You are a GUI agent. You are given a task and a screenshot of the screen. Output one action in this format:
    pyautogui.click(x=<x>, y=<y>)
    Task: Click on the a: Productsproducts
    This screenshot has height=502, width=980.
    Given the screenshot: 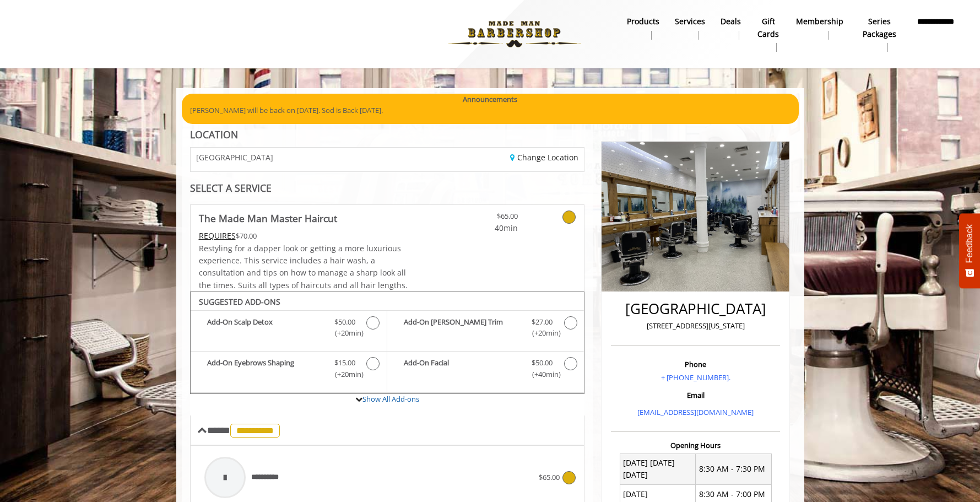 What is the action you would take?
    pyautogui.click(x=643, y=28)
    